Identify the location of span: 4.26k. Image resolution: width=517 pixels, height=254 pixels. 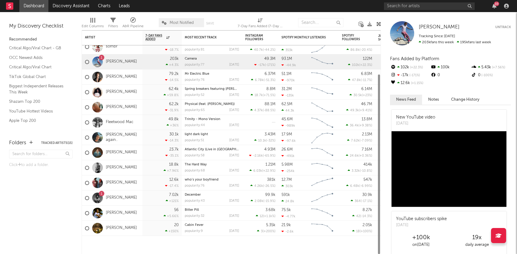
(258, 186).